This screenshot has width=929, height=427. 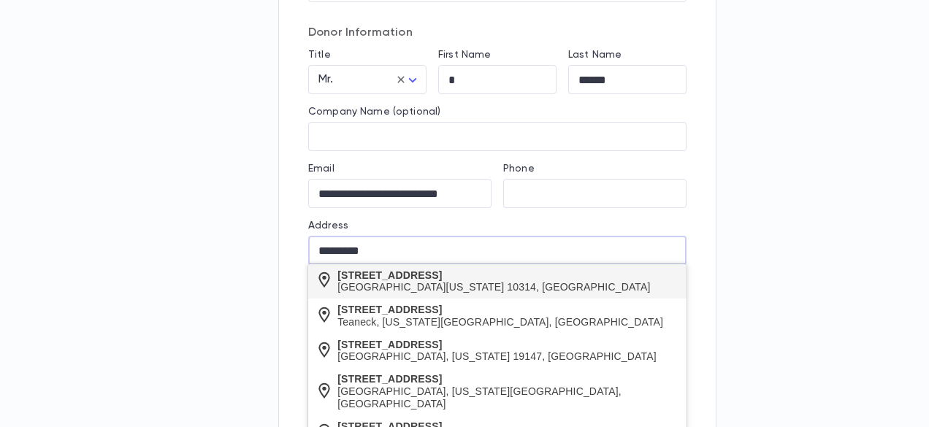 What do you see at coordinates (328, 226) in the screenshot?
I see `label: Address` at bounding box center [328, 226].